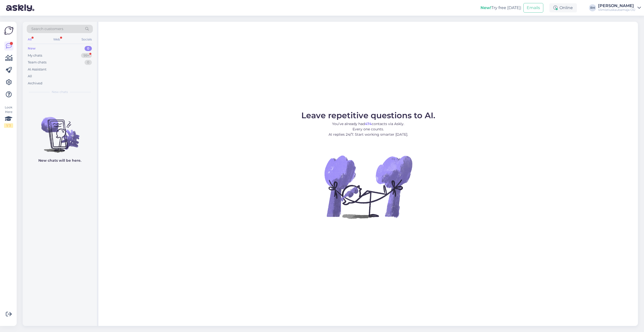 This screenshot has width=644, height=332. I want to click on div: Look Here, so click(8, 116).